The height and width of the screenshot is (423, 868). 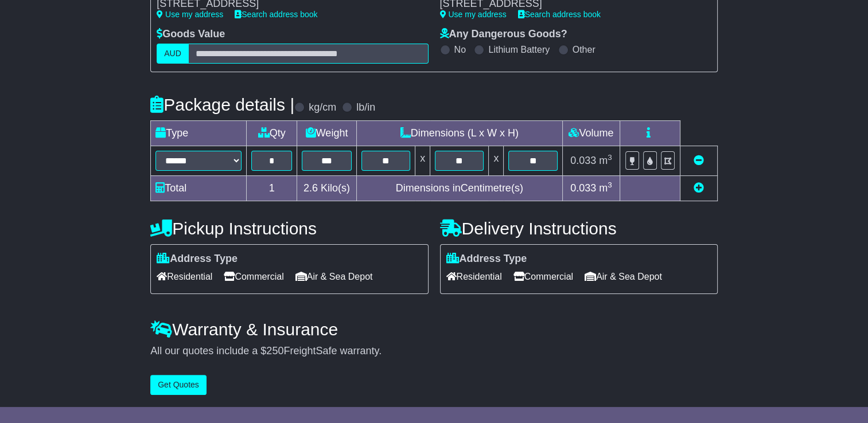 What do you see at coordinates (460, 49) in the screenshot?
I see `label: No` at bounding box center [460, 49].